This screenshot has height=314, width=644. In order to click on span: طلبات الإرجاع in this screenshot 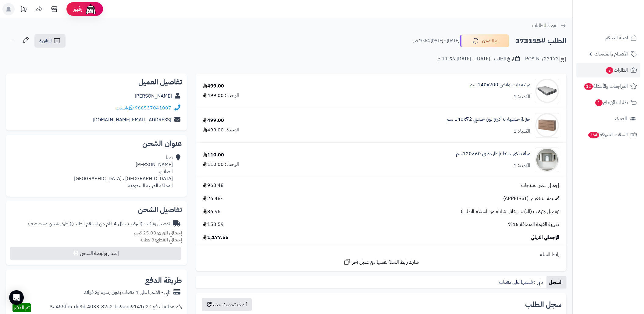, I will do `click(611, 102)`.